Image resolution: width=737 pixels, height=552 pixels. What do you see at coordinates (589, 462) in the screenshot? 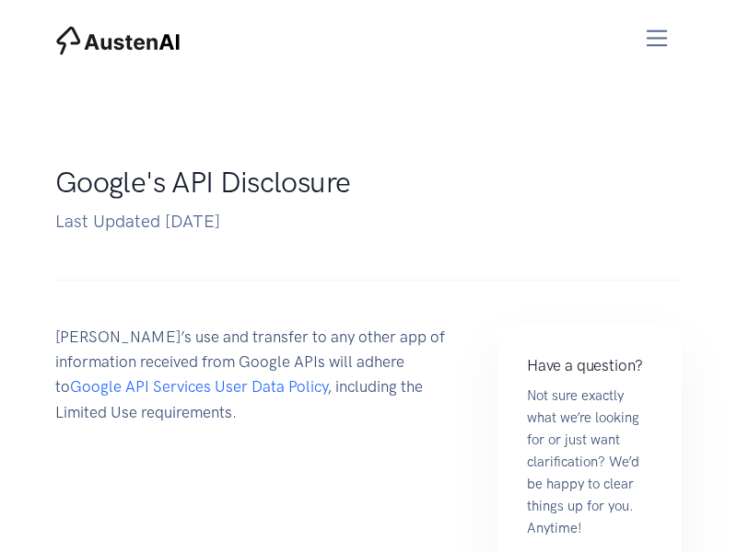
I see `p: Not sure exactly what we’re looking for or just want clarification? We’d be happy to clear things...` at bounding box center [589, 462].